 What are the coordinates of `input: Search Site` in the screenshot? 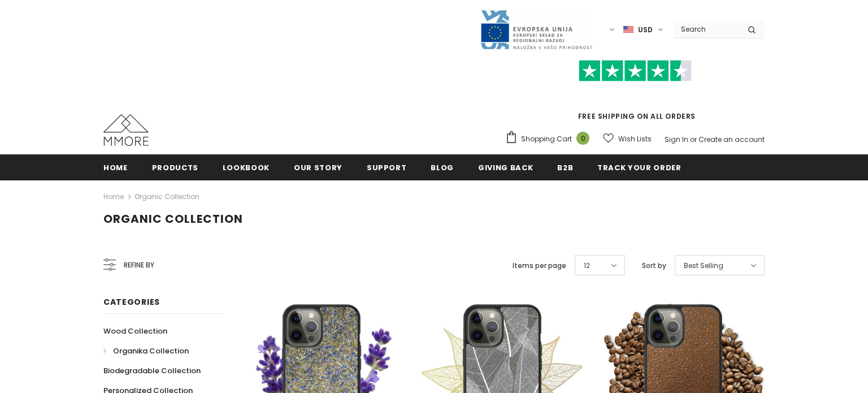 It's located at (707, 29).